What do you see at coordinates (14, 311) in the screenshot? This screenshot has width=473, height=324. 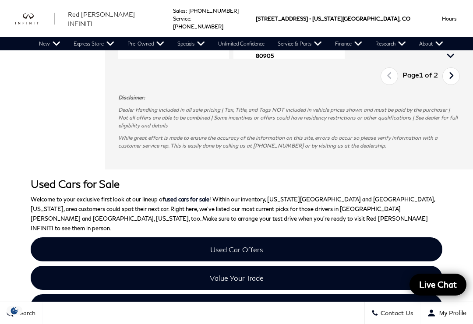 I see `img: Opt-Out Icon` at bounding box center [14, 311].